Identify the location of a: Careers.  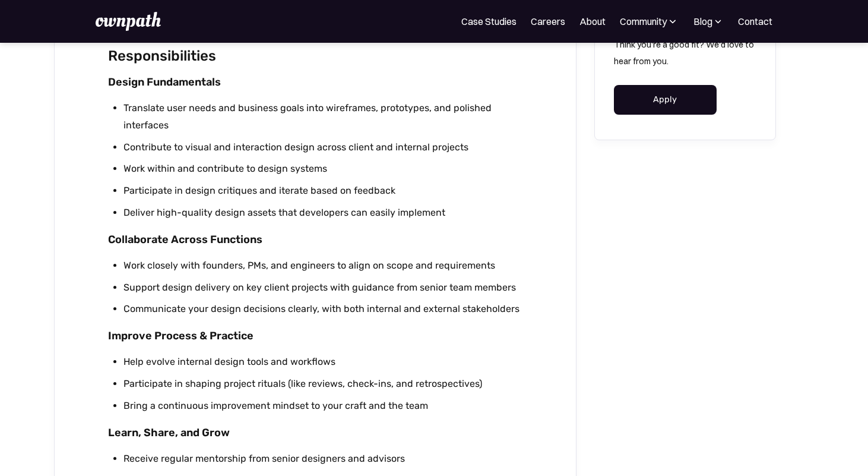
(548, 21).